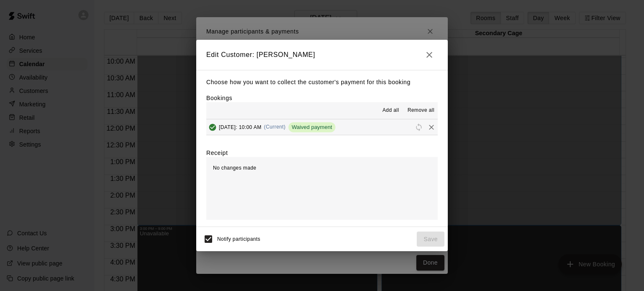  I want to click on span: No changes made, so click(234, 168).